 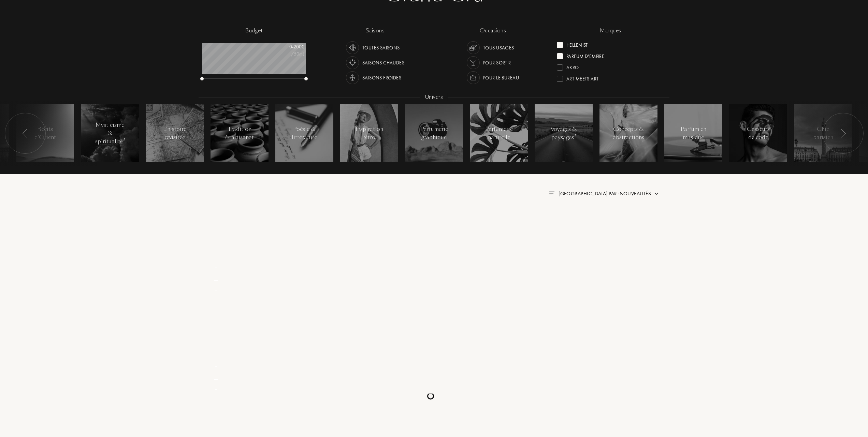 I want to click on div: Hellenist, so click(x=577, y=44).